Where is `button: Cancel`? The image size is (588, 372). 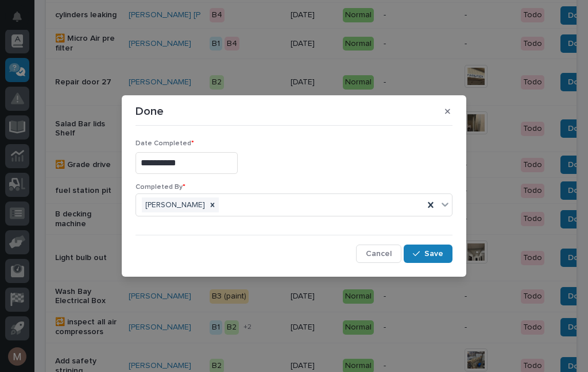 button: Cancel is located at coordinates (379, 253).